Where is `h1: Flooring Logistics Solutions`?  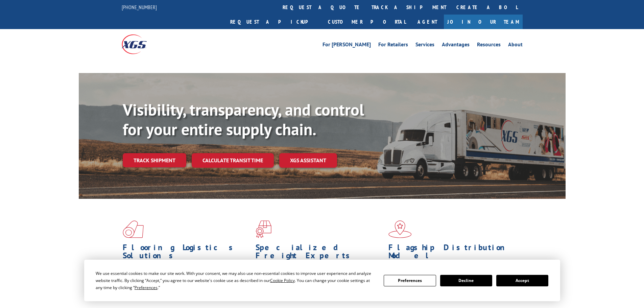
h1: Flooring Logistics Solutions is located at coordinates (187, 253).